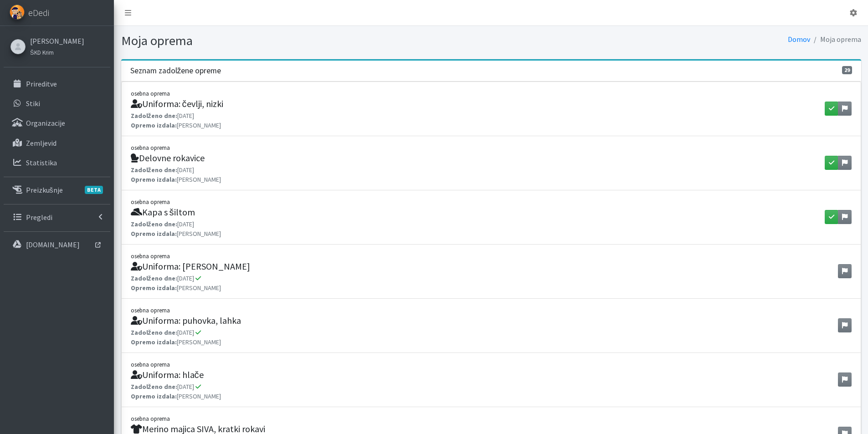 The width and height of the screenshot is (868, 434). What do you see at coordinates (798, 39) in the screenshot?
I see `a: Domov` at bounding box center [798, 39].